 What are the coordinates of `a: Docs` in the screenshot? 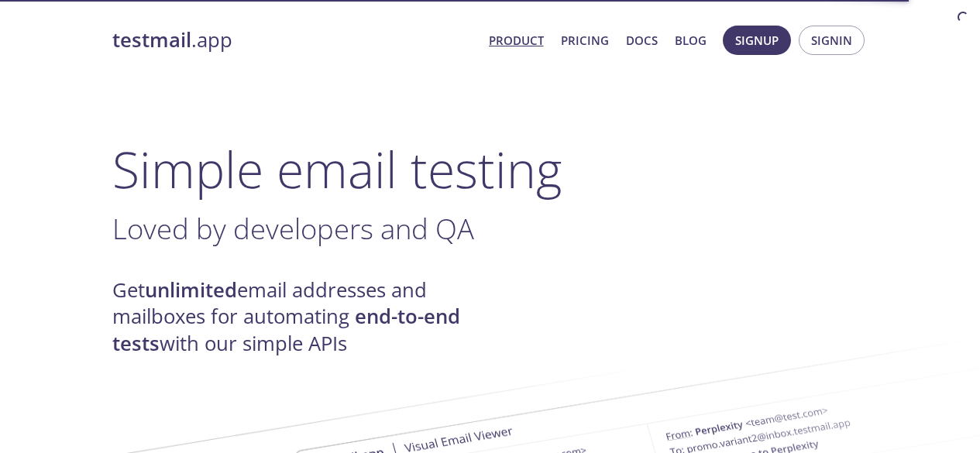 It's located at (642, 40).